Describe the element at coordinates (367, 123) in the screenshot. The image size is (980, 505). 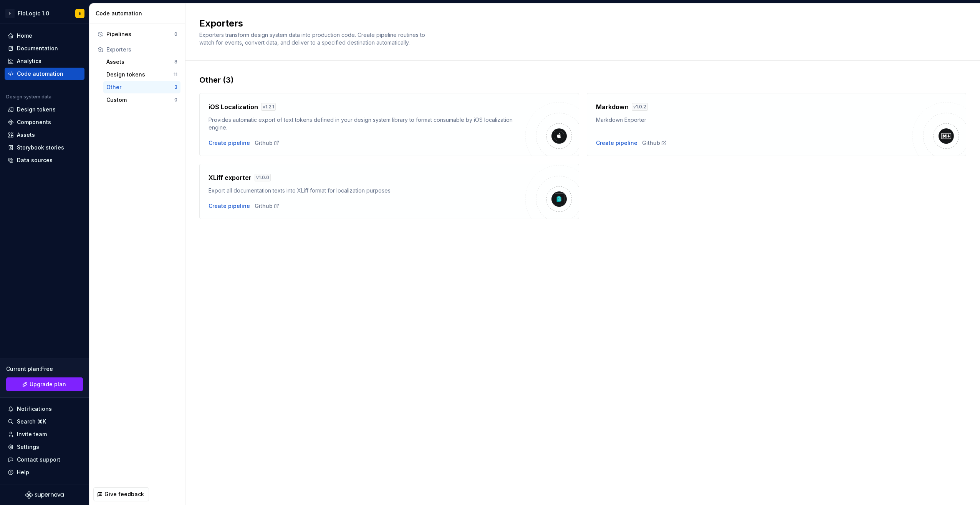
I see `div: Provides automatic export of text tokens defined in your design system library to format consumab...` at that location.